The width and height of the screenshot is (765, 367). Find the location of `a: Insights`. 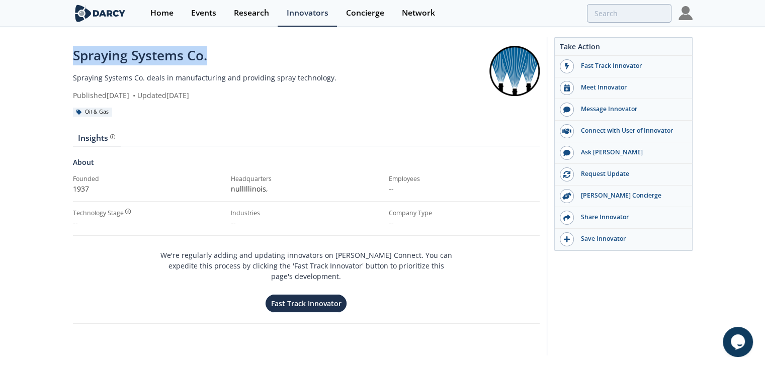

a: Insights is located at coordinates (97, 140).